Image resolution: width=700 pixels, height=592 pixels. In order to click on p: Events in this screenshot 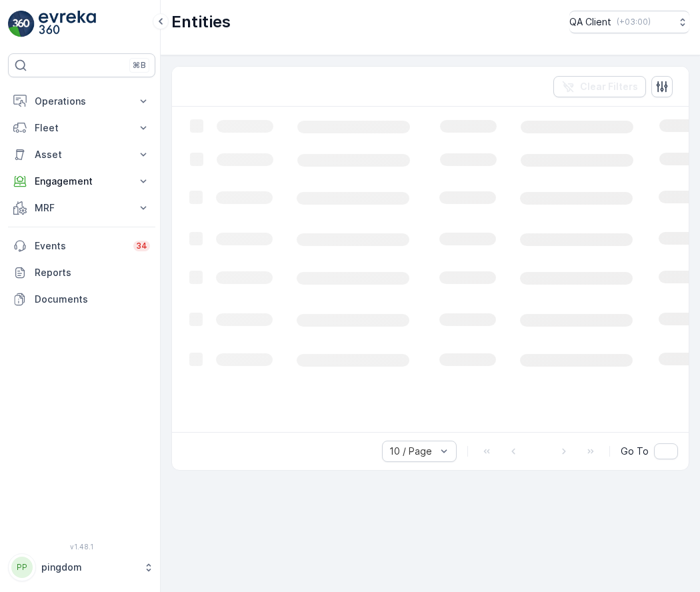, I will do `click(80, 246)`.